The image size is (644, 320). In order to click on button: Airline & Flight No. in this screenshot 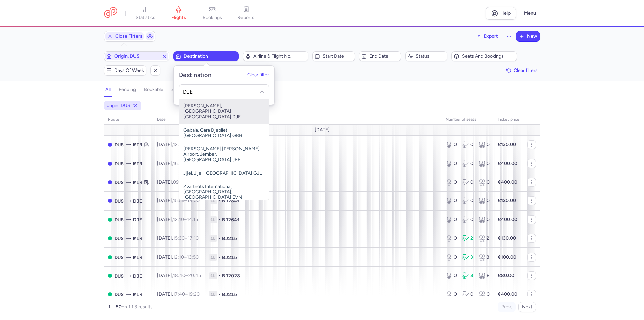, I will do `click(275, 56)`.